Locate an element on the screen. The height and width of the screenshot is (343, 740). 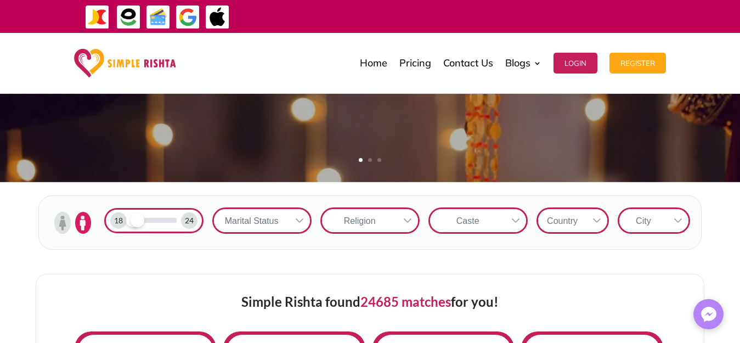
img: GooglePay-icon is located at coordinates (187, 17).